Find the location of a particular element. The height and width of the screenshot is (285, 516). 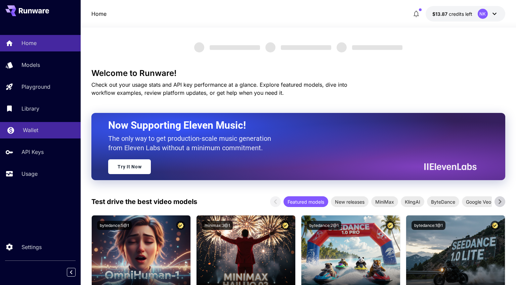

div: $13.8693 is located at coordinates (453, 14).